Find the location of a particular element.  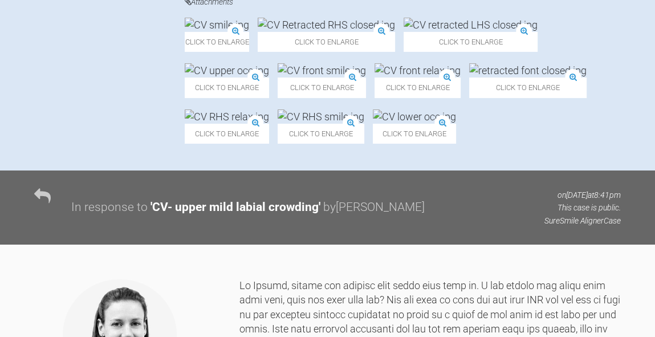

div: In response to is located at coordinates (110, 208).